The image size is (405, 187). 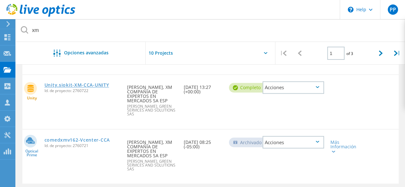 I want to click on div: completo, so click(x=248, y=88).